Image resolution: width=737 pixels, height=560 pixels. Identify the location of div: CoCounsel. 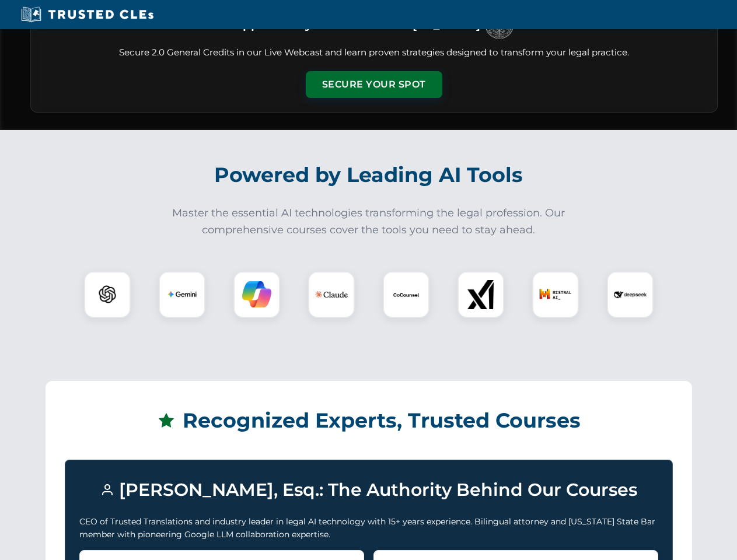
(406, 295).